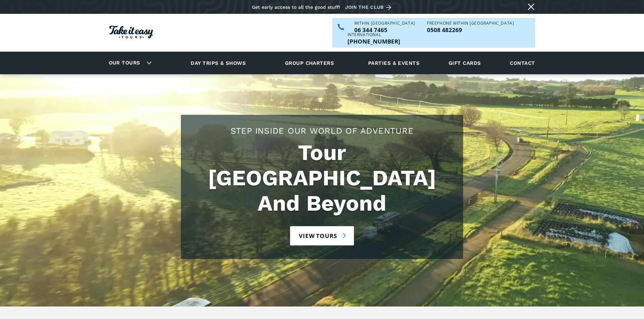  Describe the element at coordinates (465, 63) in the screenshot. I see `a: Gift cards` at that location.